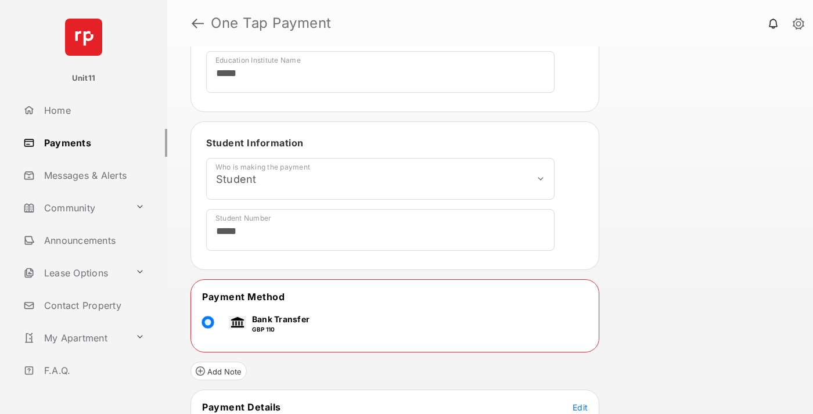  What do you see at coordinates (93, 143) in the screenshot?
I see `a: Payments` at bounding box center [93, 143].